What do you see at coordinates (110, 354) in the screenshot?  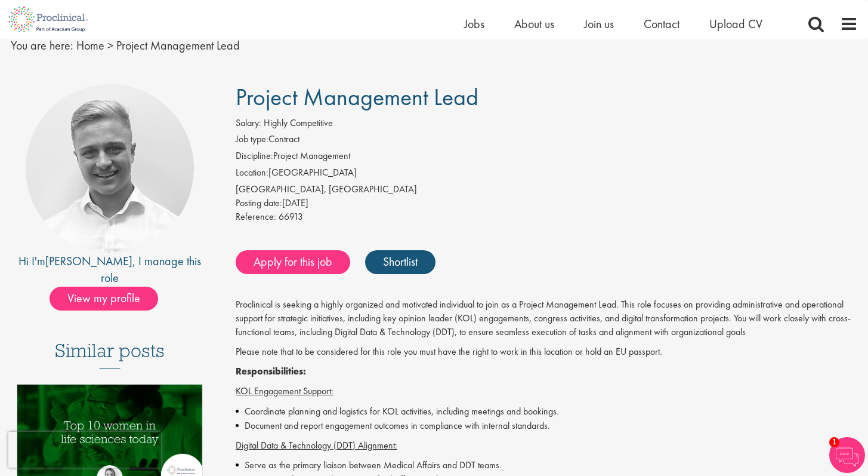 I see `h3: Similar posts` at bounding box center [110, 354].